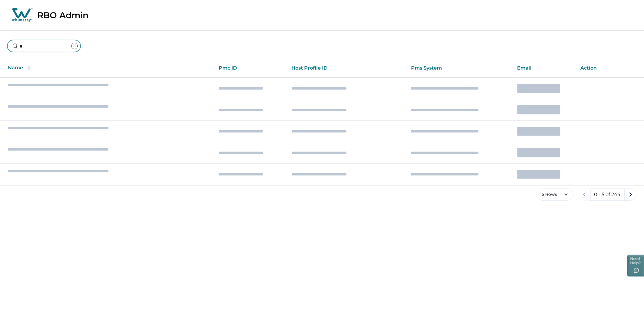  Describe the element at coordinates (544, 68) in the screenshot. I see `th: Email` at that location.